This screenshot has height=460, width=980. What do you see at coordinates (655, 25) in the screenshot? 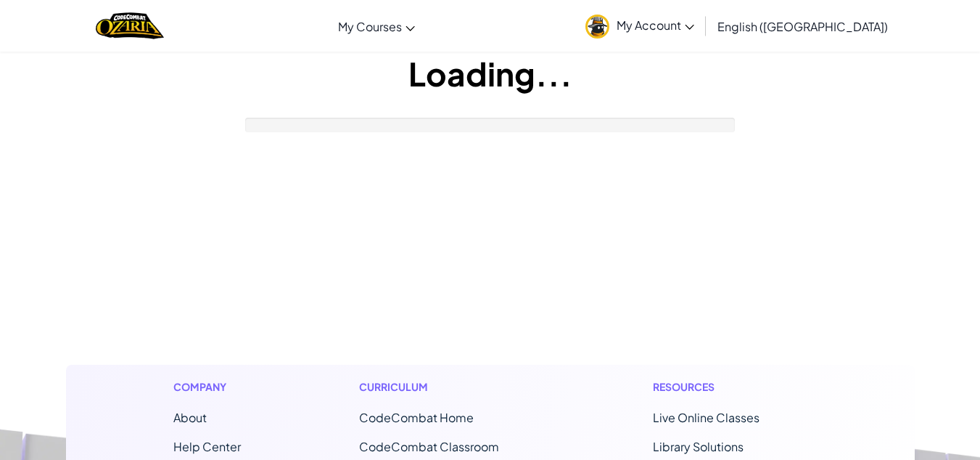
I see `span: My Account` at bounding box center [655, 25].